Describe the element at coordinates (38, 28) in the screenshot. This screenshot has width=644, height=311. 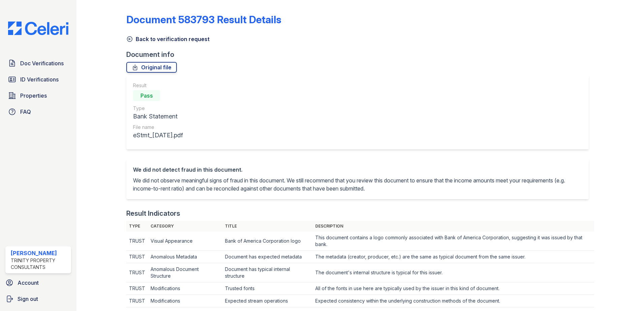
I see `img: CE_Logo_Blue-a8612792a0a2168367f1c8372b55b34899dd931a85d93a1a3d3e32e68fde9ad4.png` at that location.